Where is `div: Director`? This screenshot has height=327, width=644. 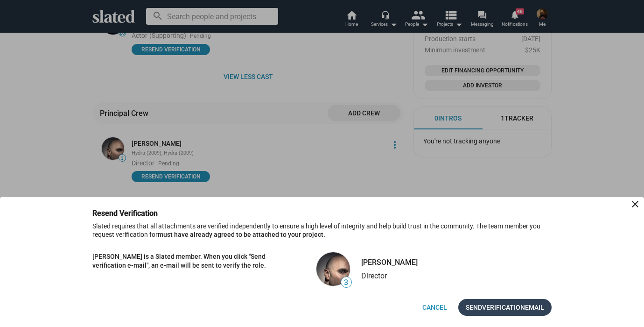 div: Director is located at coordinates (389, 276).